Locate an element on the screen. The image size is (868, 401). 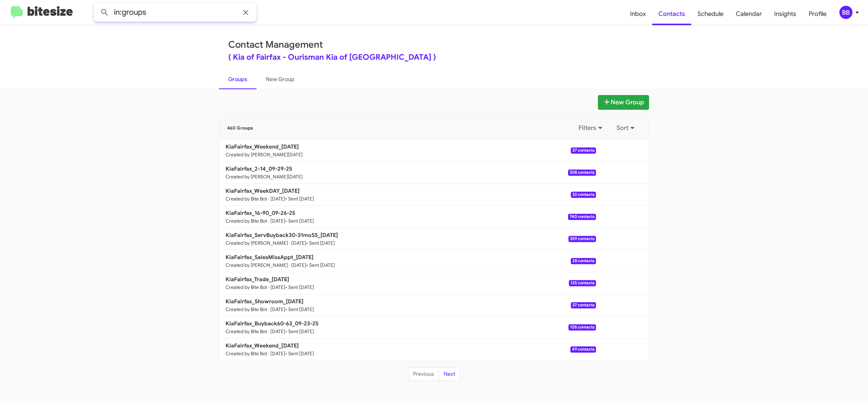
span: 32 contacts is located at coordinates (583, 195).